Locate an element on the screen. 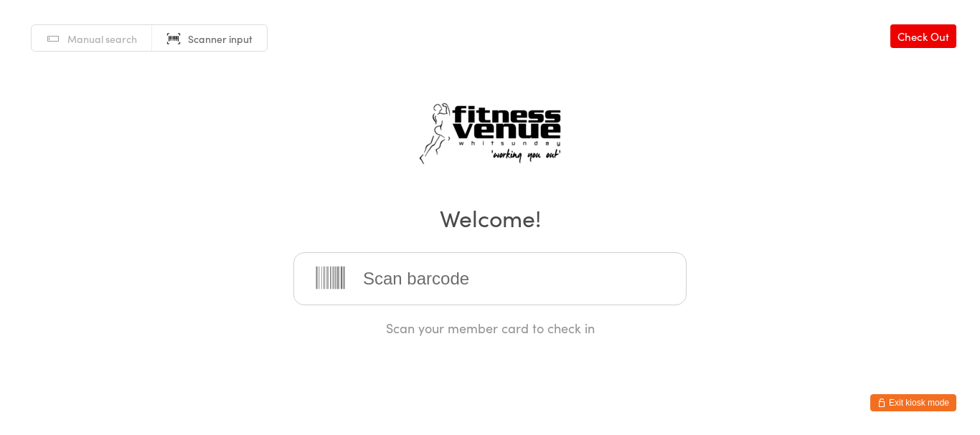  h2: Welcome! is located at coordinates (490, 217).